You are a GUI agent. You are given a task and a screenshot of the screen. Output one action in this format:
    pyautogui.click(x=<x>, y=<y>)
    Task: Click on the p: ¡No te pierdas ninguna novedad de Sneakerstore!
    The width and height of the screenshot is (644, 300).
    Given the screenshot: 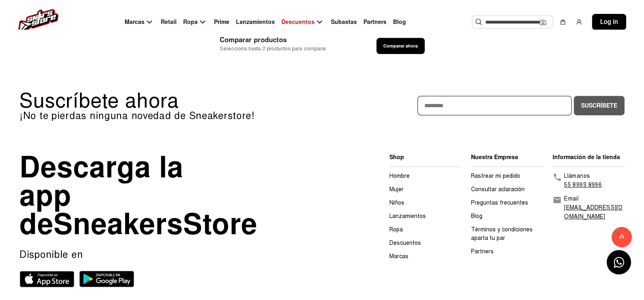 What is the action you would take?
    pyautogui.click(x=171, y=116)
    